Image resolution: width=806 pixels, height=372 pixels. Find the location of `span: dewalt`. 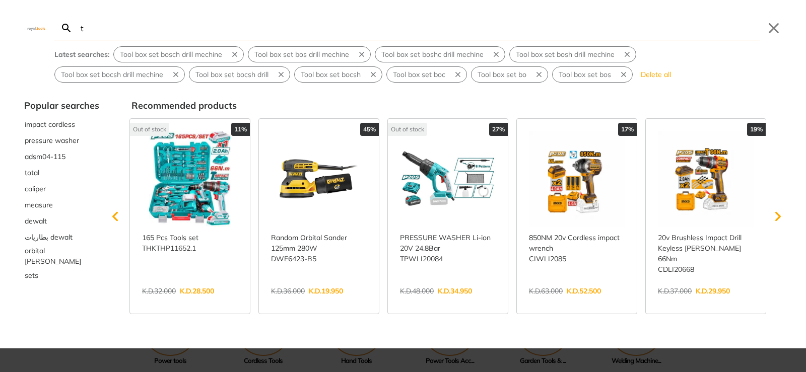

span: dewalt is located at coordinates (36, 221).